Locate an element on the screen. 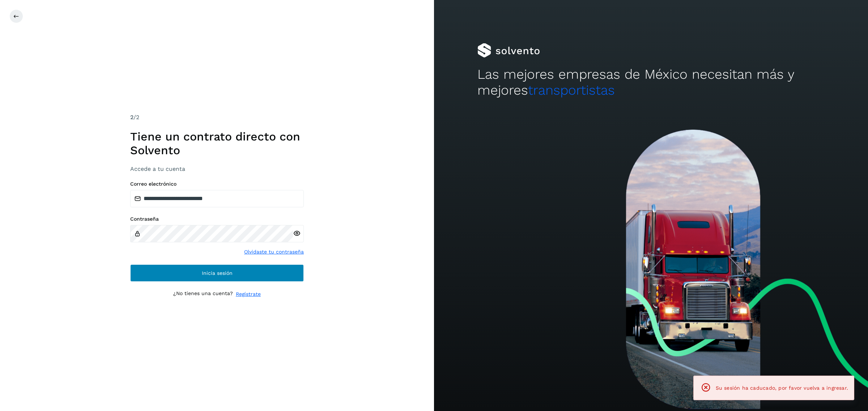 The image size is (868, 411). button: Inicia sesión is located at coordinates (217, 273).